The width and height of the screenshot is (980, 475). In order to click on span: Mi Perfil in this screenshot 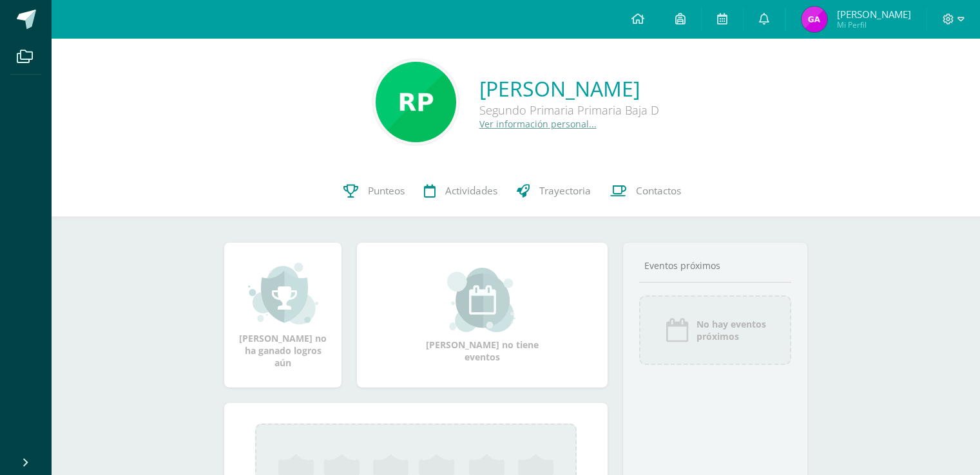, I will do `click(873, 24)`.